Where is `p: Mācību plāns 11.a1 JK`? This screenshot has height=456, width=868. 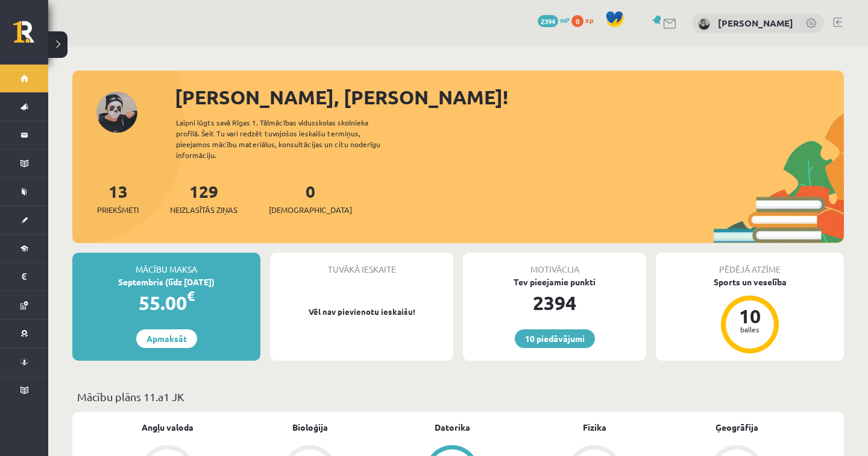
p: Mācību plāns 11.a1 JK is located at coordinates (458, 397).